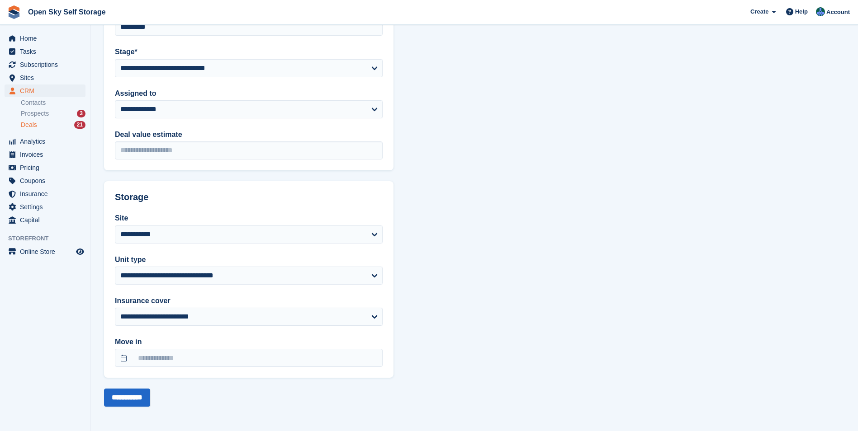  What do you see at coordinates (47, 252) in the screenshot?
I see `span: Online Store` at bounding box center [47, 252].